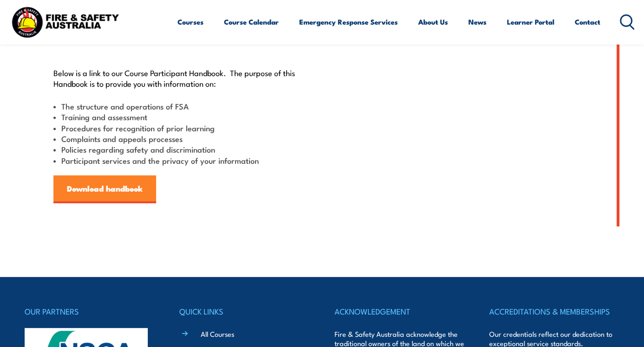 The width and height of the screenshot is (644, 347). Describe the element at coordinates (433, 22) in the screenshot. I see `a: About Us` at that location.